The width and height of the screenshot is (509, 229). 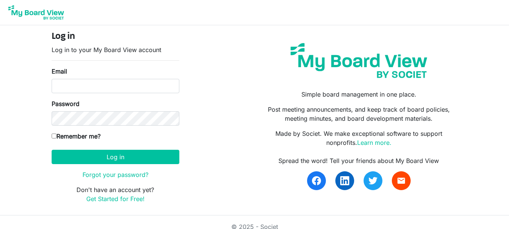 What do you see at coordinates (359, 138) in the screenshot?
I see `p: Made by Societ. We make exceptional software to support nonprofits.` at bounding box center [359, 138].